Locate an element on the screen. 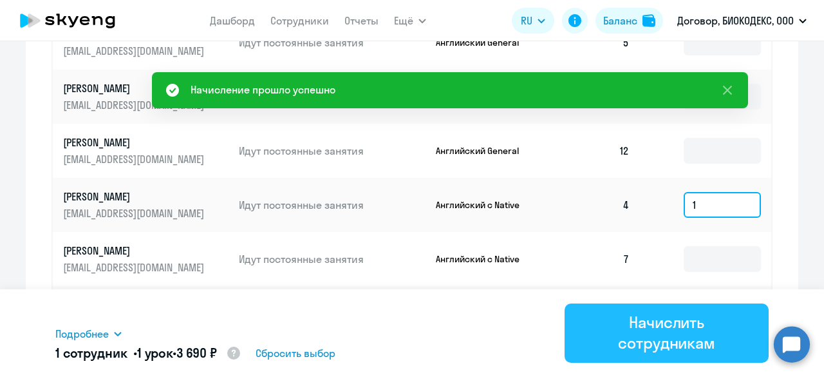 This screenshot has height=377, width=824. button: Ещё is located at coordinates (410, 21).